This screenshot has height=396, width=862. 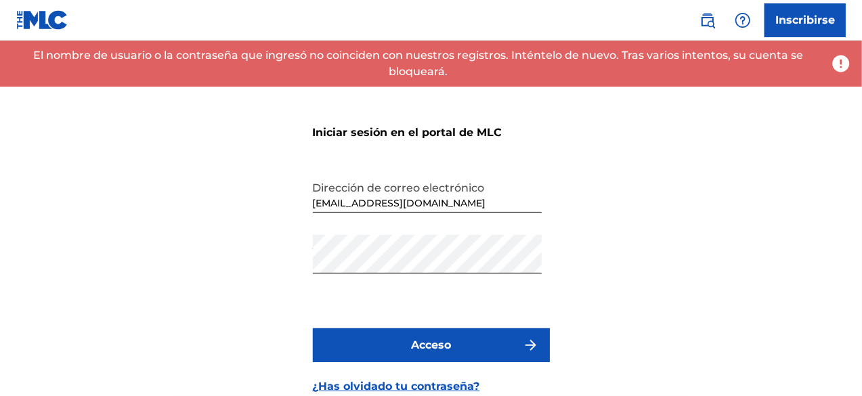 I want to click on font: Iniciar sesión en el portal de MLC, so click(x=408, y=132).